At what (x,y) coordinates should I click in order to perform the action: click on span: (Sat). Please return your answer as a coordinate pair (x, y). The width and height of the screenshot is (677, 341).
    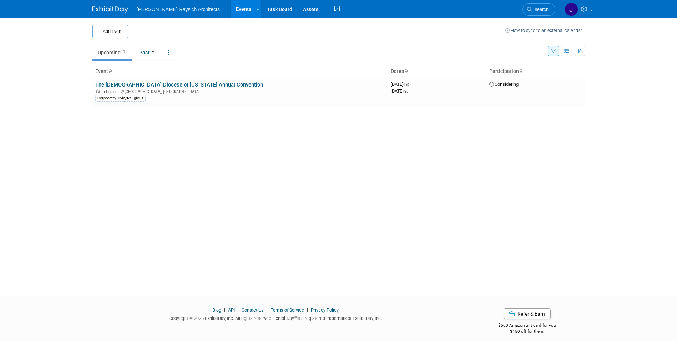
    Looking at the image, I should click on (407, 91).